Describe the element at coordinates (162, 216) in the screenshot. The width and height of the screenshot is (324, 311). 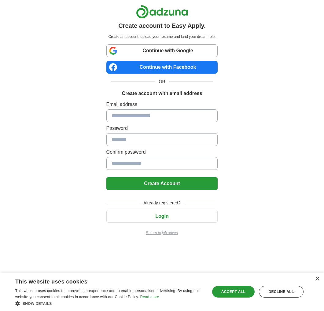
I see `a: Login` at that location.